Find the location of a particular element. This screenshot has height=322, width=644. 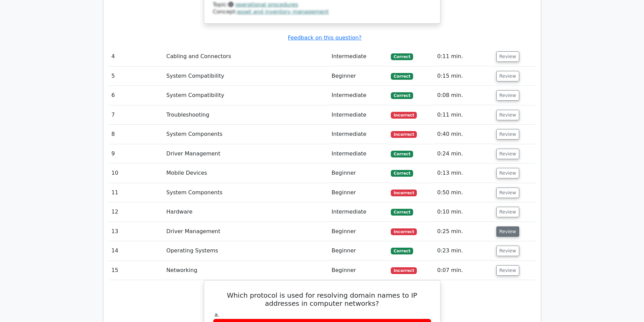

td: Cabling and Connectors is located at coordinates (246, 56).